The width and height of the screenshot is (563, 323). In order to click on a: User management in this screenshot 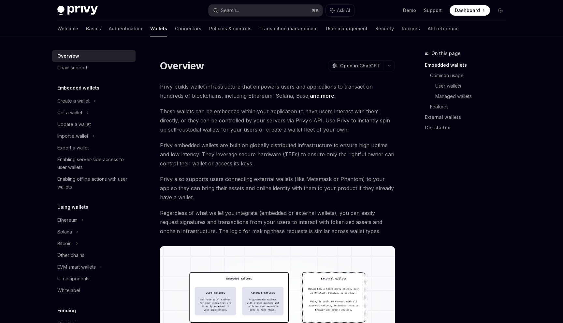, I will do `click(347, 29)`.